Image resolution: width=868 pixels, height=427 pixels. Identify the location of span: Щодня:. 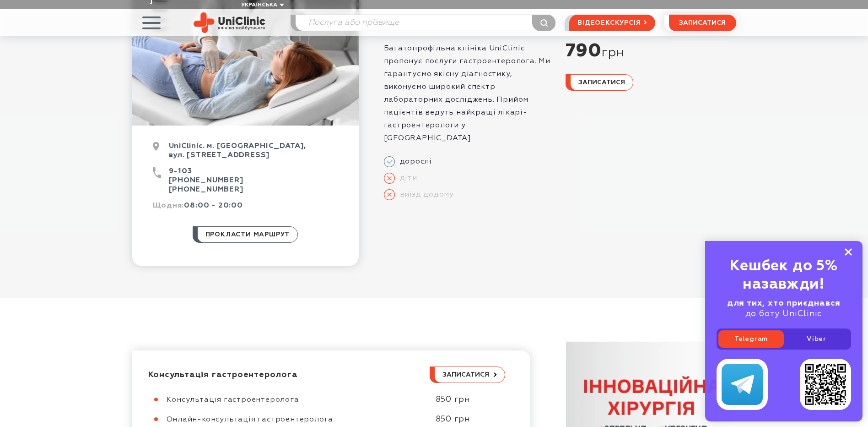
(168, 206).